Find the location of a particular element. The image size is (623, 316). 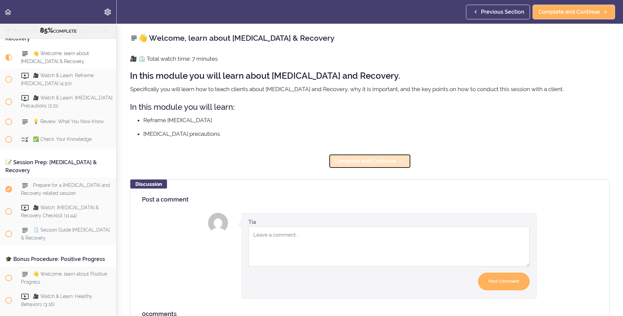

span: ✅ Check: Your Knowledge is located at coordinates (62, 139).